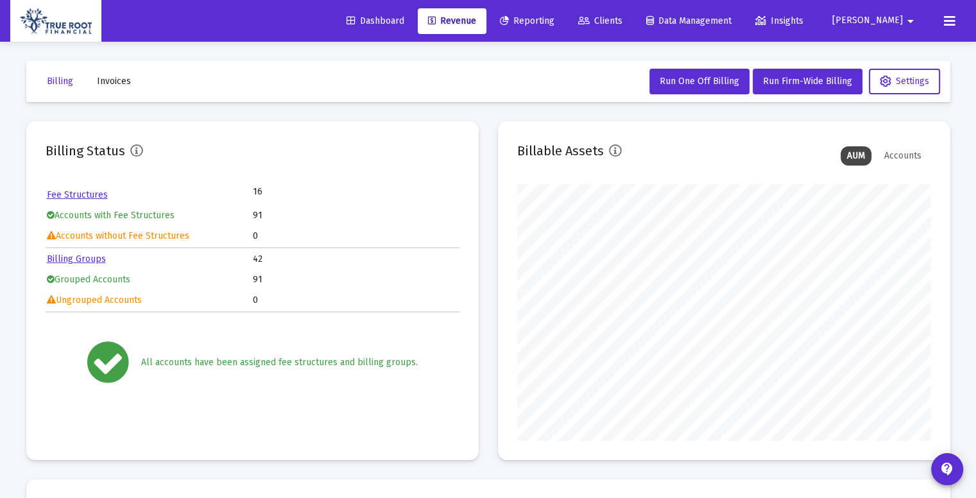 Image resolution: width=976 pixels, height=498 pixels. I want to click on div: Accounts, so click(903, 156).